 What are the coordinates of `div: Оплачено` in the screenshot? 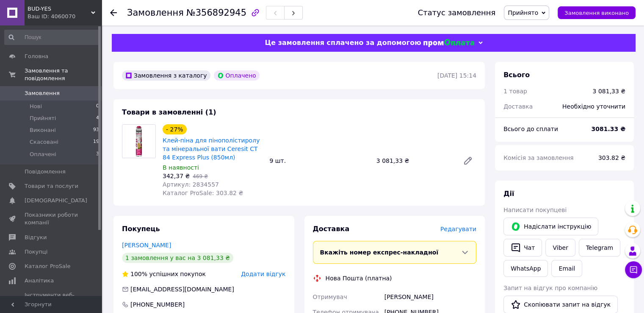 It's located at (237, 76).